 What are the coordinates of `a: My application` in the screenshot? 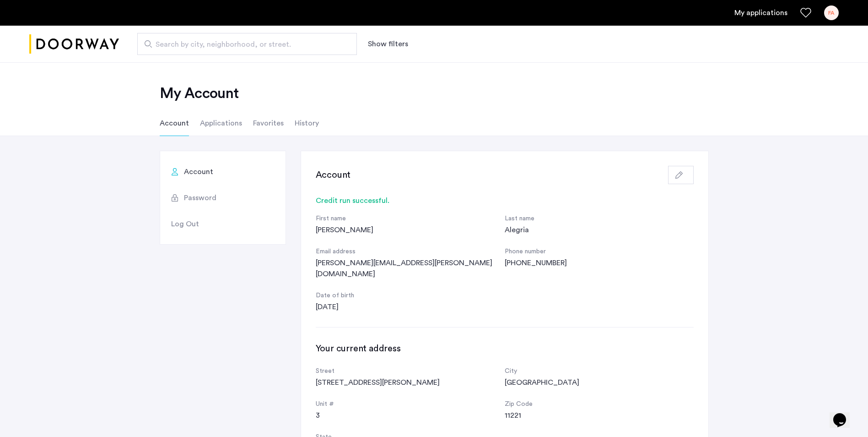 It's located at (761, 13).